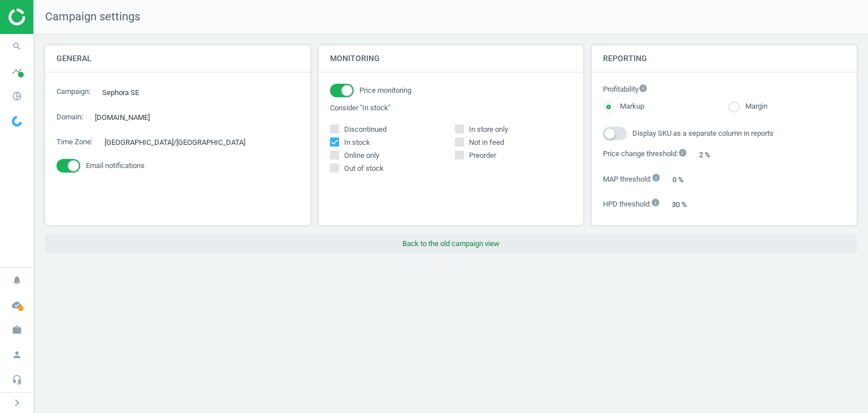 Image resolution: width=868 pixels, height=413 pixels. What do you see at coordinates (724, 59) in the screenshot?
I see `h4: Reporting` at bounding box center [724, 59].